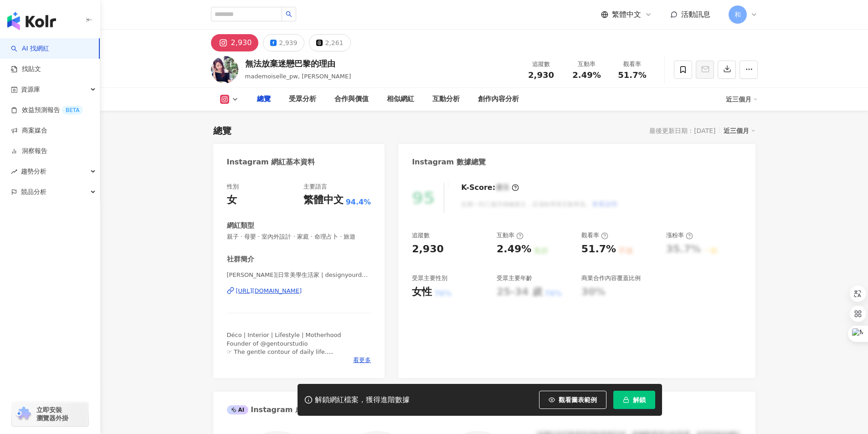 This screenshot has height=434, width=868. I want to click on span: 解鎖, so click(640, 399).